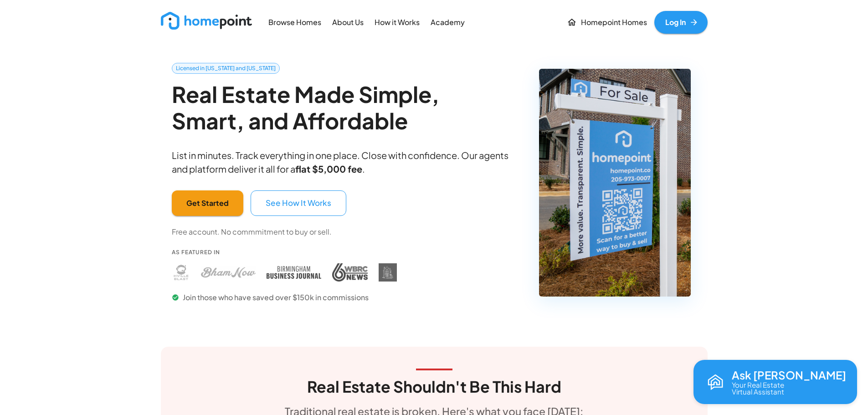  What do you see at coordinates (344, 162) in the screenshot?
I see `p: List in minutes. Track everything in one place. Close with confidence. Our agents and platform de...` at bounding box center [344, 162].